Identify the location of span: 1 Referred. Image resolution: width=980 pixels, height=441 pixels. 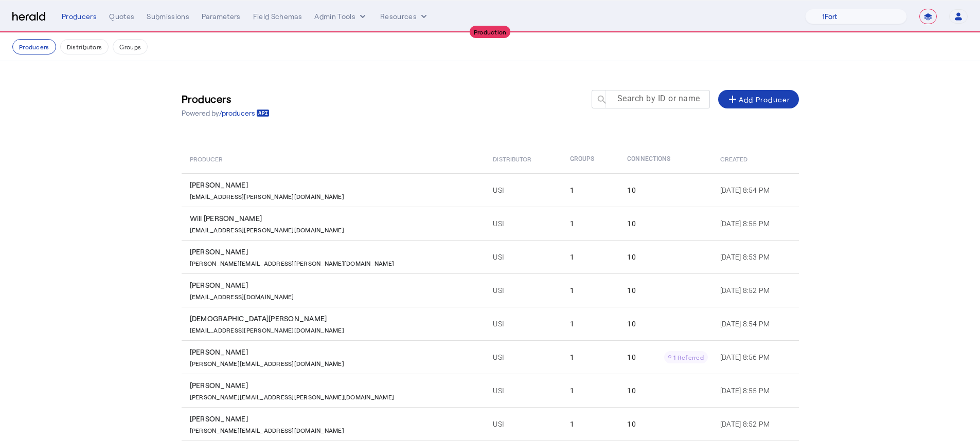
(688, 358).